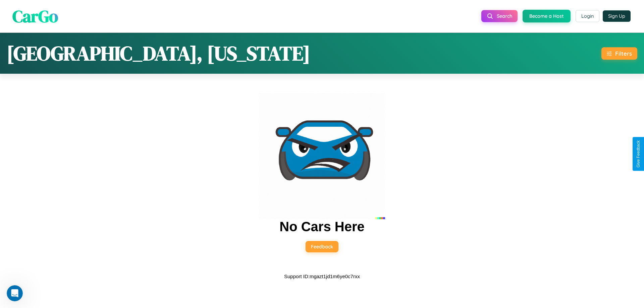 Image resolution: width=644 pixels, height=308 pixels. What do you see at coordinates (587, 16) in the screenshot?
I see `button: Login` at bounding box center [587, 16].